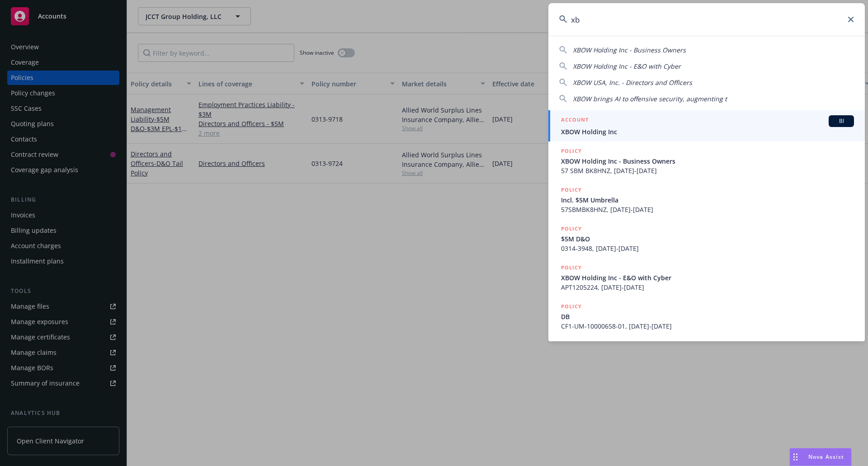  I want to click on span: Nova Assist, so click(826, 457).